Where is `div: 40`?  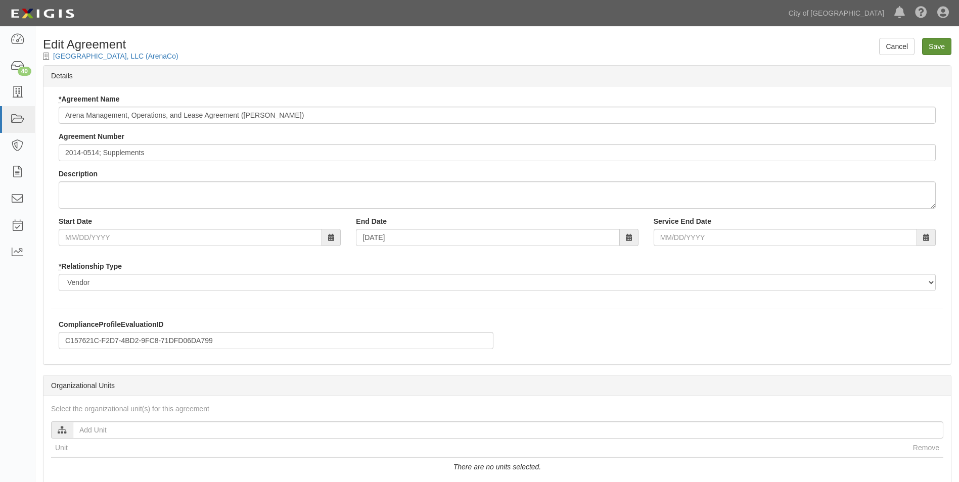 div: 40 is located at coordinates (24, 71).